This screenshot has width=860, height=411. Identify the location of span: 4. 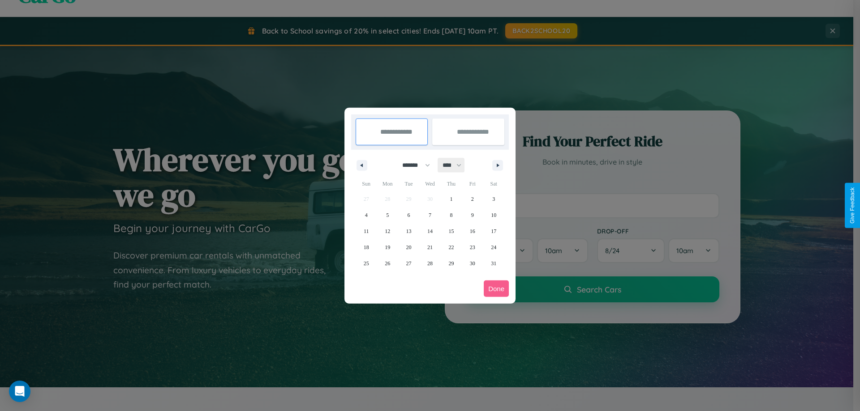
(366, 215).